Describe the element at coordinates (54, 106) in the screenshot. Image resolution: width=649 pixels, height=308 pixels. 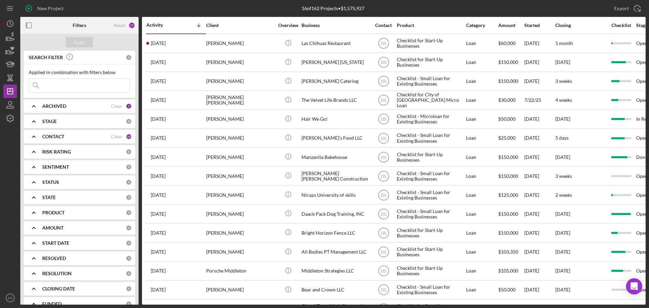
I see `b: ARCHIVED` at that location.